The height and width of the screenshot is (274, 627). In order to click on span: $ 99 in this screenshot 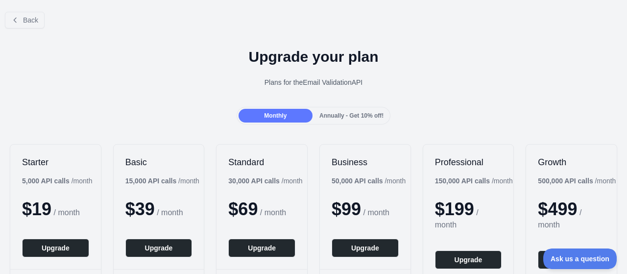, I will do `click(347, 209)`.